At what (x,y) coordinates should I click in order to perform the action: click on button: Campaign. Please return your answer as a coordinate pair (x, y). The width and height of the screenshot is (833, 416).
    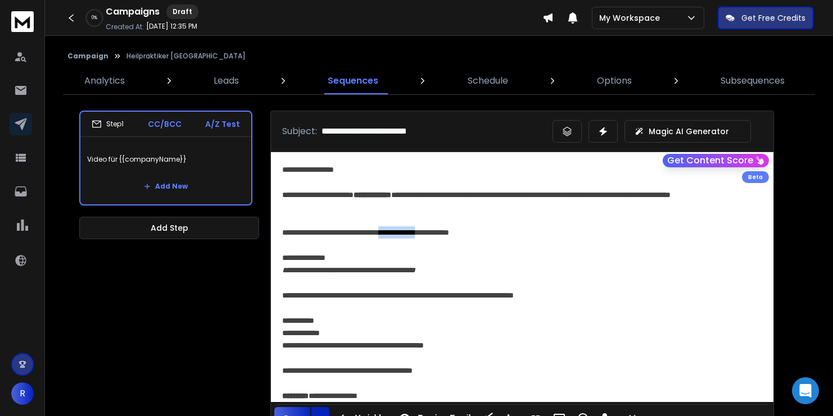
    Looking at the image, I should click on (88, 56).